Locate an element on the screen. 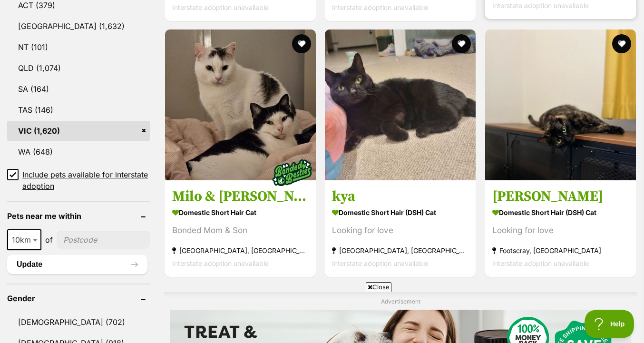  button: Update is located at coordinates (77, 265).